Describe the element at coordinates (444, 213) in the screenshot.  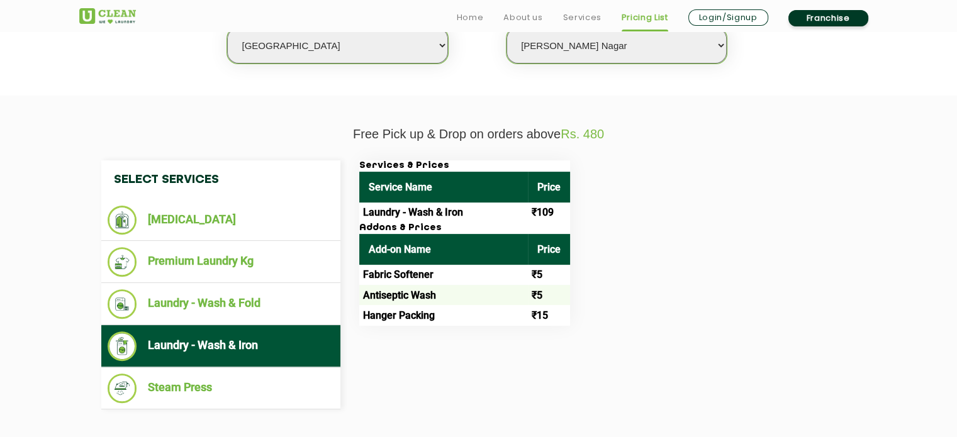
I see `td: Laundry - Wash & Iron` at that location.